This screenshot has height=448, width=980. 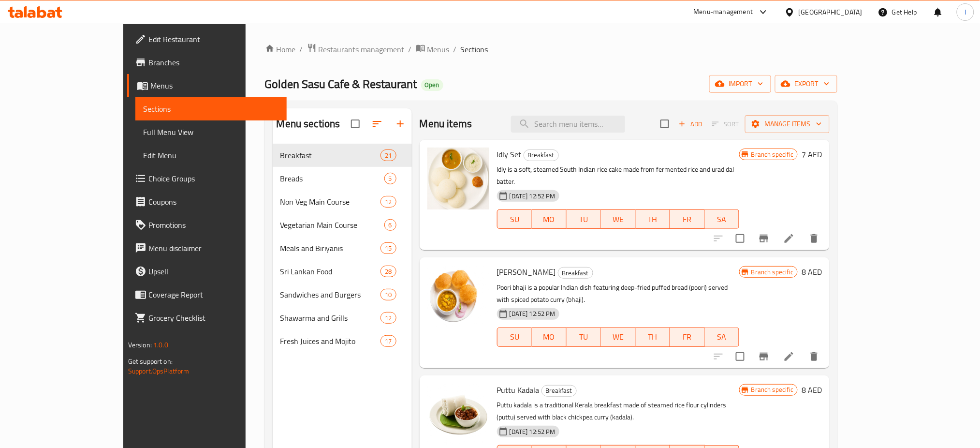 I want to click on div: Breads5, so click(x=343, y=179).